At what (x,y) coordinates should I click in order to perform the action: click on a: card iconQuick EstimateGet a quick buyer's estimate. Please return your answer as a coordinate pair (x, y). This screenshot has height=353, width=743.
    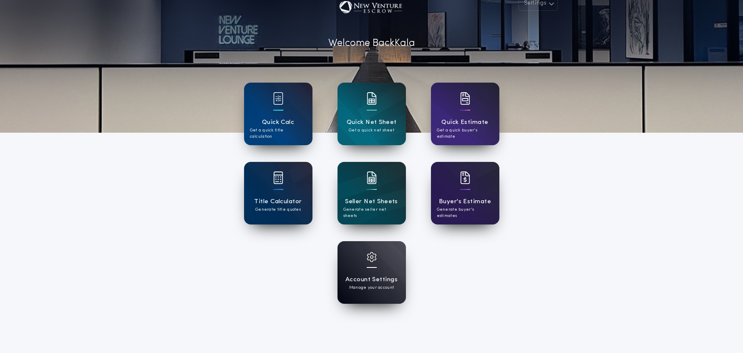
    Looking at the image, I should click on (465, 114).